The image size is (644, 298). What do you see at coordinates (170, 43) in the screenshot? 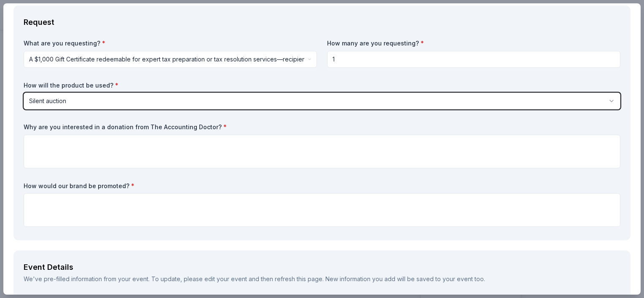
I see `label: What are you requesting?` at bounding box center [170, 43].